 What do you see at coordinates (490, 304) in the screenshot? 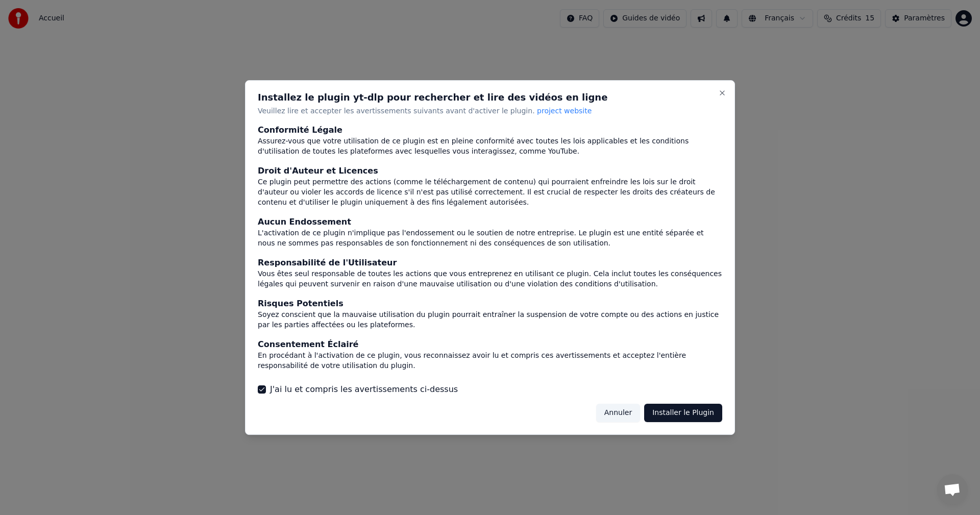
I see `div: Risques Potentiels` at bounding box center [490, 304].